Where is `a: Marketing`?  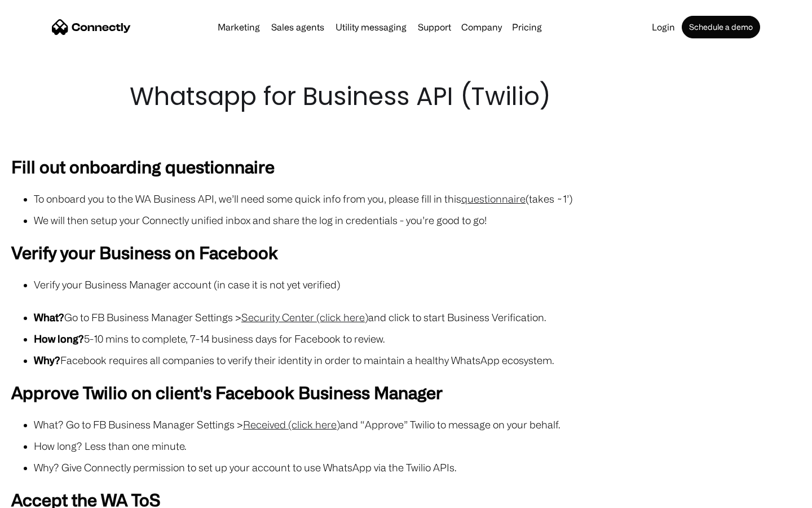 a: Marketing is located at coordinates (239, 27).